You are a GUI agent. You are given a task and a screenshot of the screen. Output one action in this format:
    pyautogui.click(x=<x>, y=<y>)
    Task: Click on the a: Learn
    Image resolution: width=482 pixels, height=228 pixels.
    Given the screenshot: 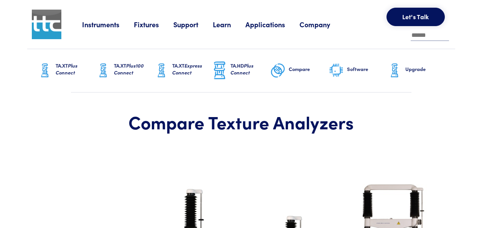 What is the action you would take?
    pyautogui.click(x=229, y=24)
    